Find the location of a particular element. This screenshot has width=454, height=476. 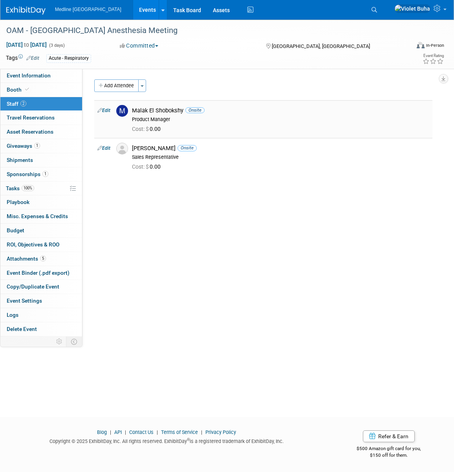

button: Add Attendee is located at coordinates (116, 85).